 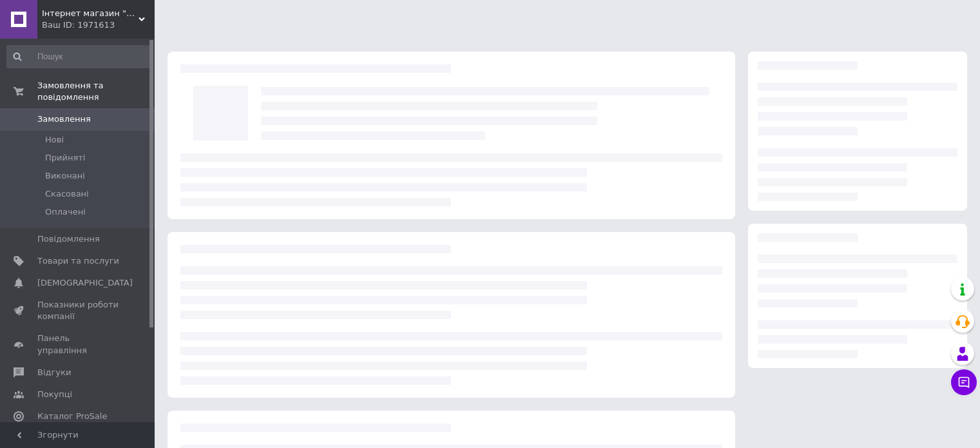 What do you see at coordinates (64, 119) in the screenshot?
I see `span: Замовлення` at bounding box center [64, 119].